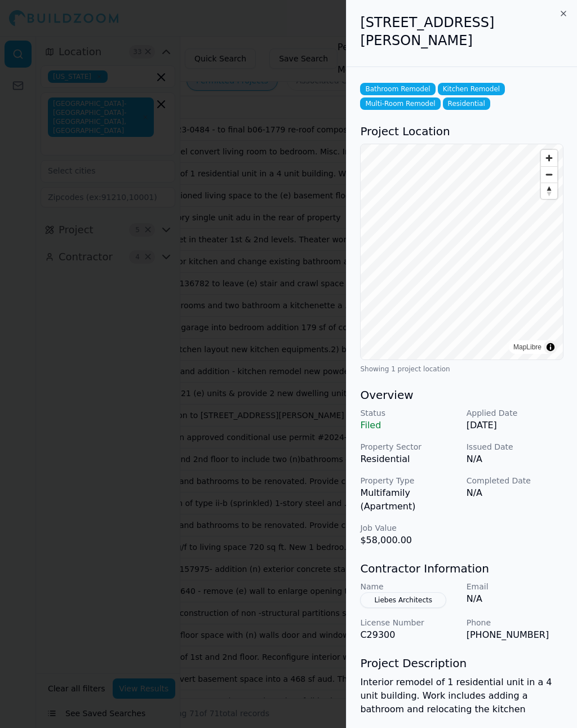 The height and width of the screenshot is (728, 577). Describe the element at coordinates (462, 569) in the screenshot. I see `h3: Contractor Information` at that location.